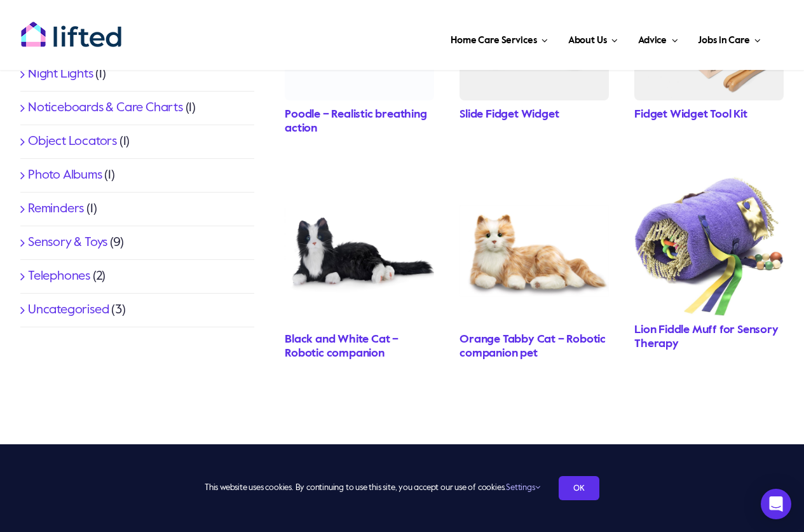 Image resolution: width=804 pixels, height=532 pixels. I want to click on a: Uncategorised, so click(68, 310).